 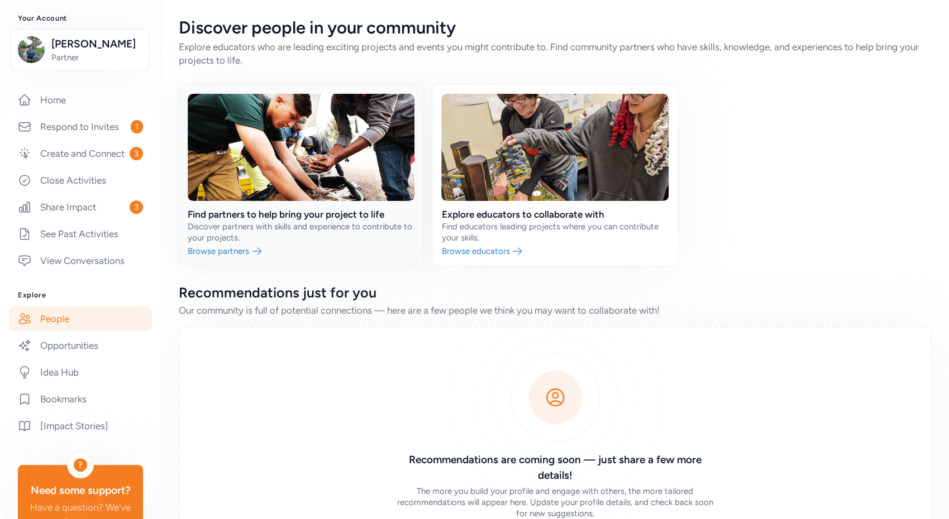 What do you see at coordinates (97, 58) in the screenshot?
I see `span: Partner` at bounding box center [97, 58].